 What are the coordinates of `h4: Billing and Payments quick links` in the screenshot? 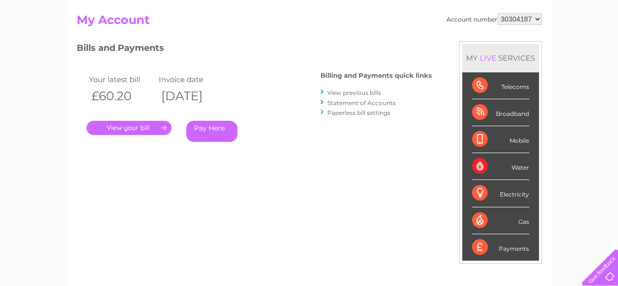 It's located at (376, 75).